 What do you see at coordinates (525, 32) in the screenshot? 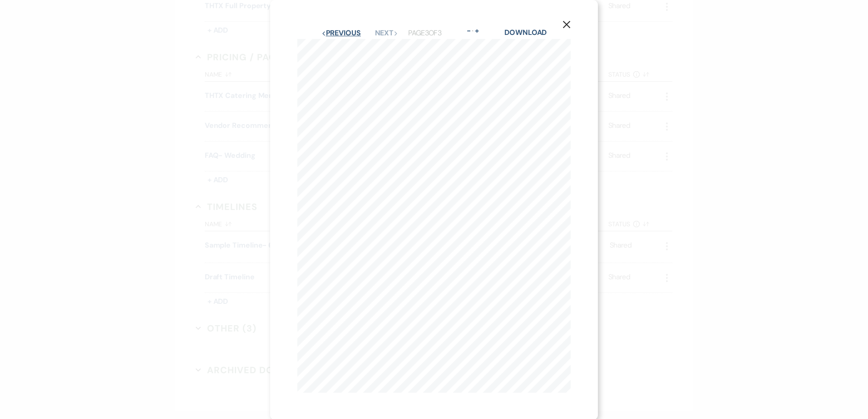
I see `a: Download` at bounding box center [525, 32].